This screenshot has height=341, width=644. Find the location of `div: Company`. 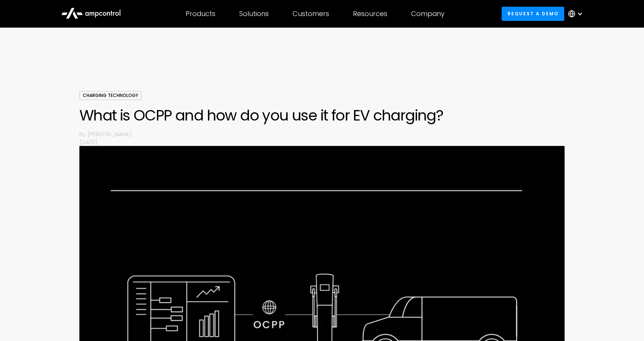

div: Company is located at coordinates (428, 14).